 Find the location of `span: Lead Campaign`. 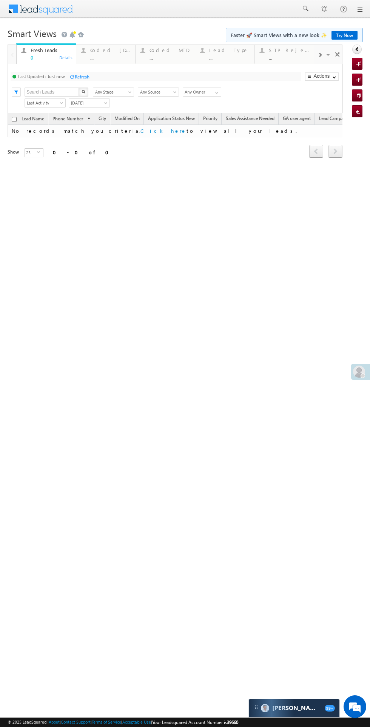

span: Lead Campaign is located at coordinates (334, 118).